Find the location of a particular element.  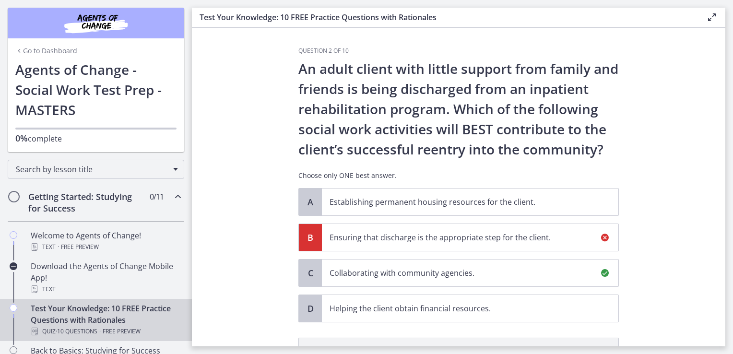

a: Go to Dashboard is located at coordinates (46, 51).